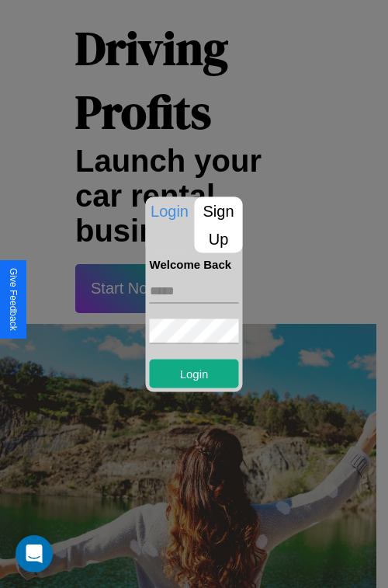  What do you see at coordinates (219, 224) in the screenshot?
I see `p: Sign Up` at bounding box center [219, 224].